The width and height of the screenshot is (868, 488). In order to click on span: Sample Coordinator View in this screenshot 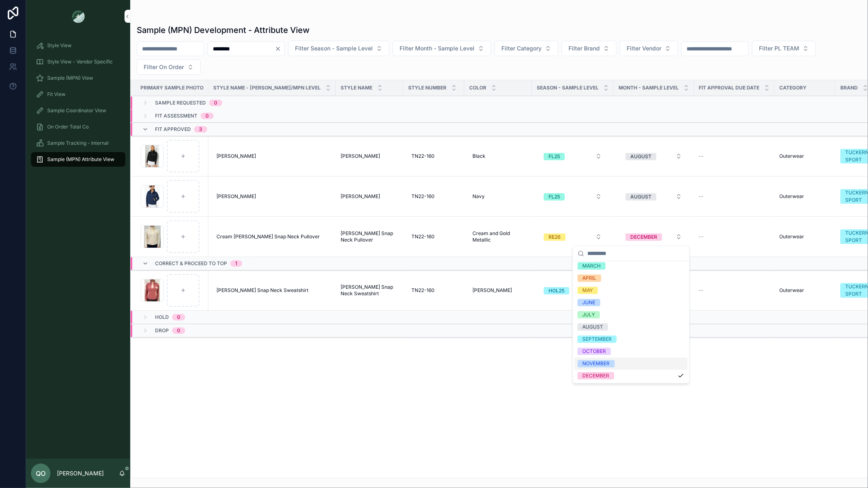, I will do `click(76, 111)`.